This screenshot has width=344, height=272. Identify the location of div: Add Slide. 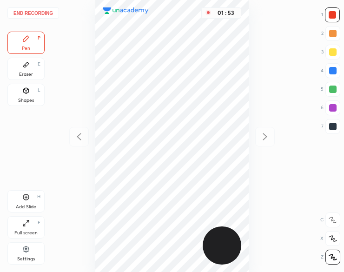
(26, 207).